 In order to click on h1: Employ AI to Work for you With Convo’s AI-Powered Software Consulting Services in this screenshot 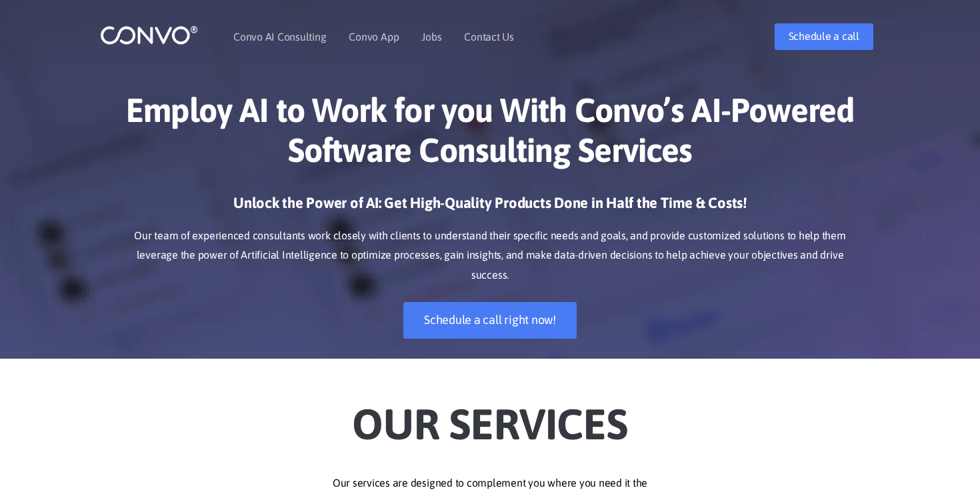, I will do `click(490, 135)`.